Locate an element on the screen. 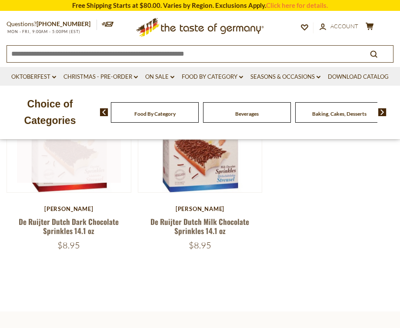  img: next arrow is located at coordinates (382, 112).